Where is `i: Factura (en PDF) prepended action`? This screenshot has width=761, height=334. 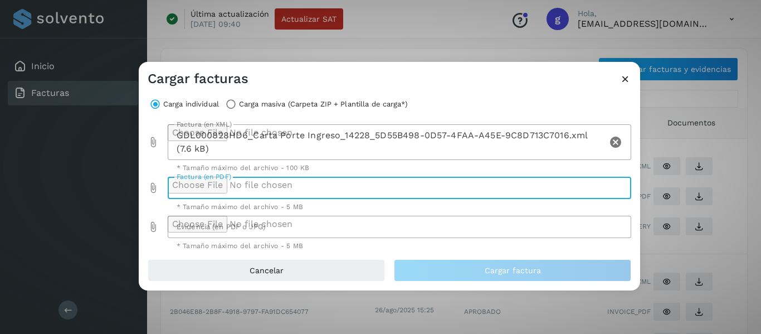
i: Factura (en PDF) prepended action is located at coordinates (153, 188).